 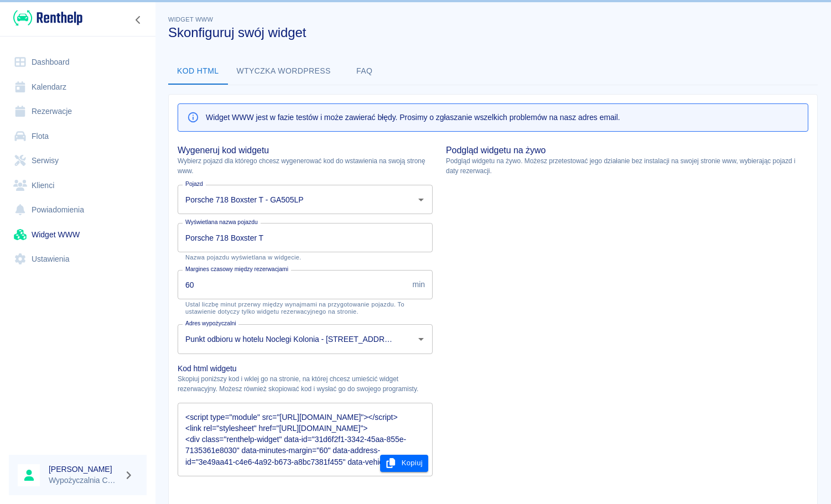 I want to click on label: Adres wypożyczalni, so click(x=211, y=323).